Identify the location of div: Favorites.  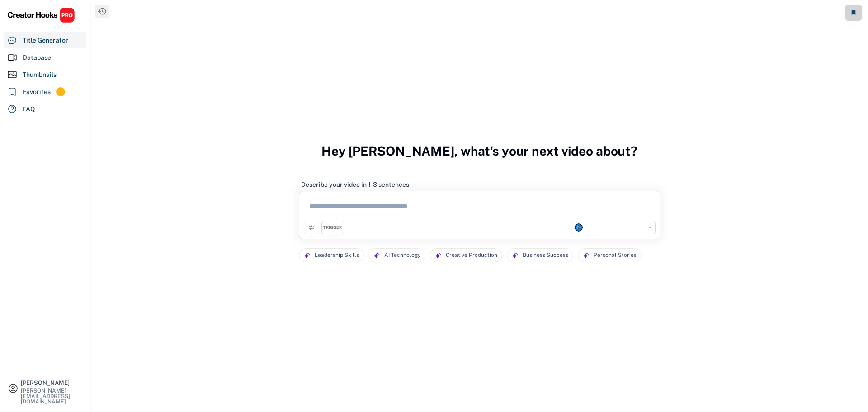
(37, 92).